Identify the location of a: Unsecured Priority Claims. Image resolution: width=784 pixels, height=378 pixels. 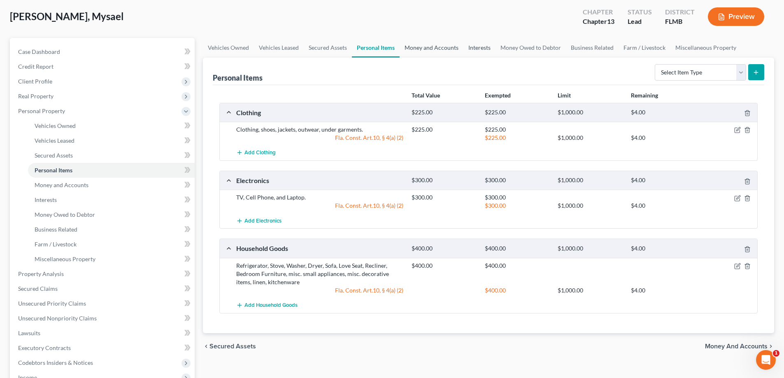
(103, 304).